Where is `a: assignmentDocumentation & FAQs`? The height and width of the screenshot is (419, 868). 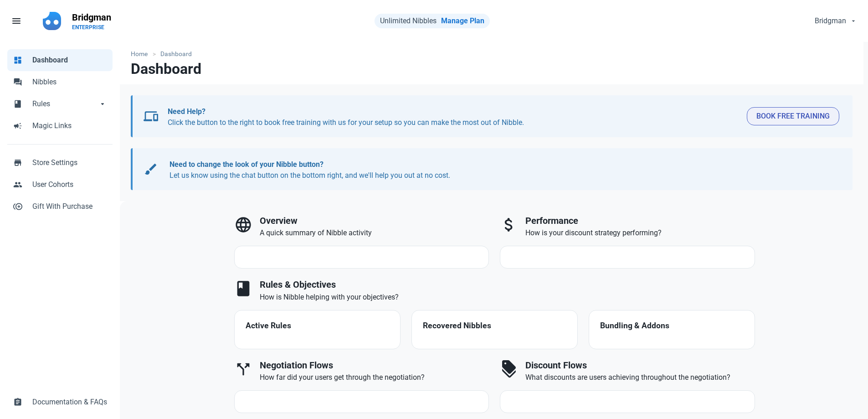 a: assignmentDocumentation & FAQs is located at coordinates (60, 402).